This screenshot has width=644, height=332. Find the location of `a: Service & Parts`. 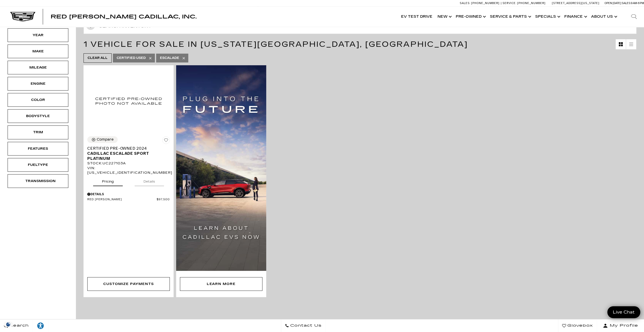

a: Service & Parts is located at coordinates (510, 17).